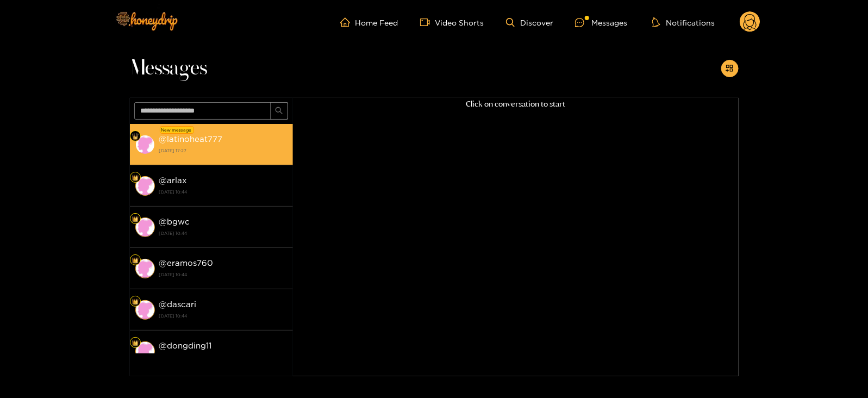  Describe the element at coordinates (186, 263) in the screenshot. I see `strong: @ eramos760` at that location.